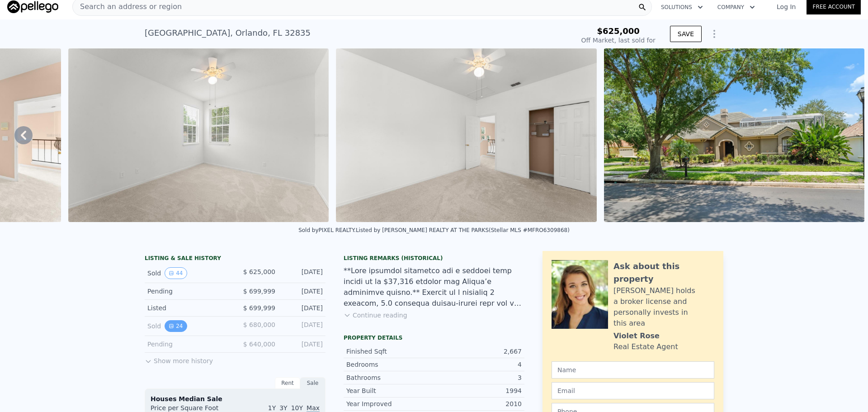  Describe the element at coordinates (478, 391) in the screenshot. I see `div: 1994` at that location.